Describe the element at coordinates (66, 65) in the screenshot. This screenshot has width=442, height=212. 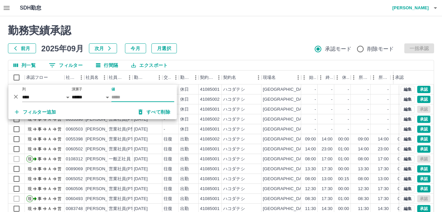
I see `button: フィルター表示` at that location.